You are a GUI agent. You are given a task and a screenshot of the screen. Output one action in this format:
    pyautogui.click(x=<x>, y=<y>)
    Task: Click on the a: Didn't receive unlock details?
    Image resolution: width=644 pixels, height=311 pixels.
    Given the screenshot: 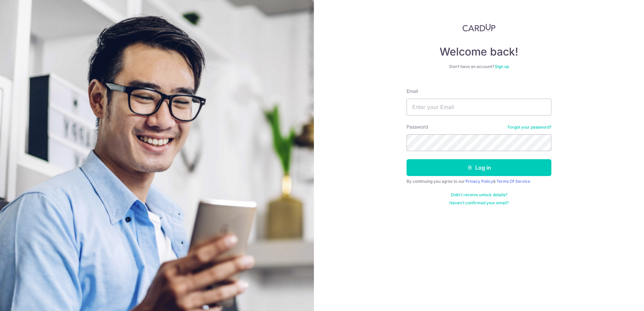 What is the action you would take?
    pyautogui.click(x=479, y=195)
    